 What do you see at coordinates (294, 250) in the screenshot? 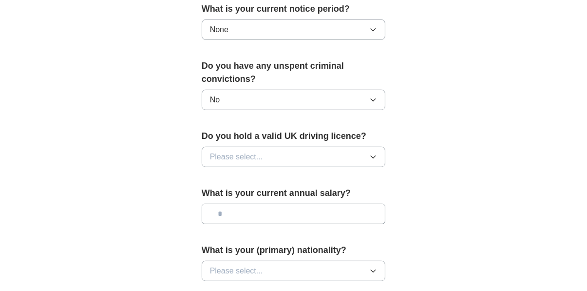
I see `label: What is your (primary) nationality?` at bounding box center [294, 250].